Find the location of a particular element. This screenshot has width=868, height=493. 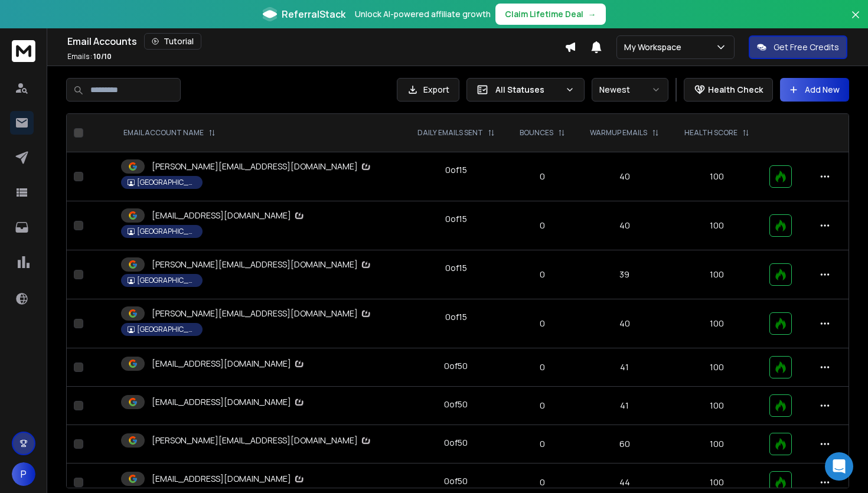

p: WARMUP EMAILS is located at coordinates (618, 133).